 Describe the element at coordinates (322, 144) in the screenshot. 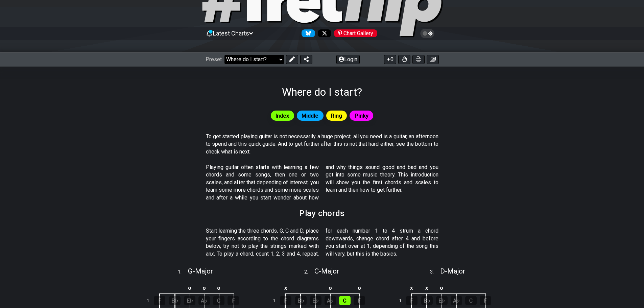

I see `p: To get started playing guitar is not necessarily a huge project, all you need is a guitar, an aft...` at that location.